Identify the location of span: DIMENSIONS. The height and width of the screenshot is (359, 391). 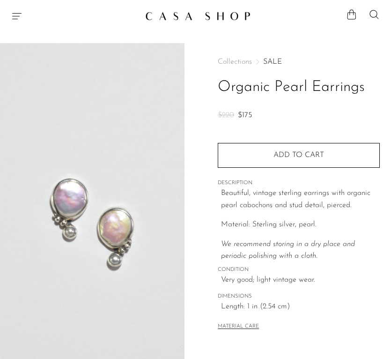
(299, 297).